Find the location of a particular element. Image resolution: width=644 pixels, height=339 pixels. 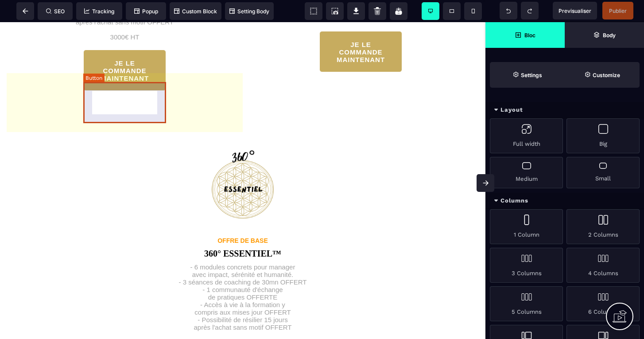

img: 7330cbb3e110190e0e7ece2900e972bd_10.png is located at coordinates (243, 166).